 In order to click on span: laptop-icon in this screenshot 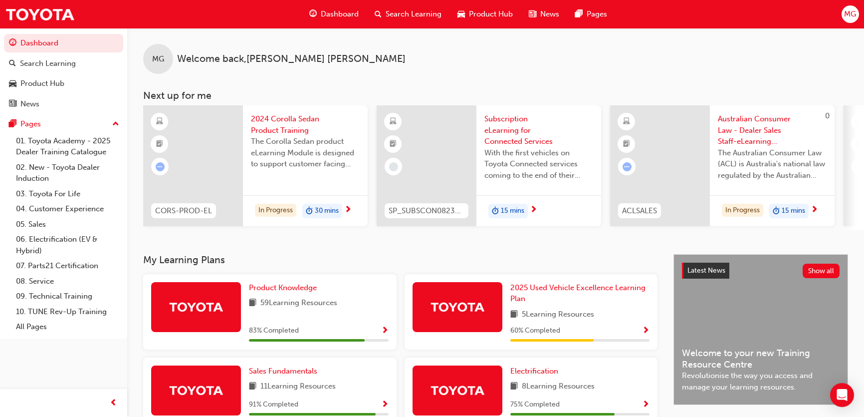, I will do `click(860, 122)`.